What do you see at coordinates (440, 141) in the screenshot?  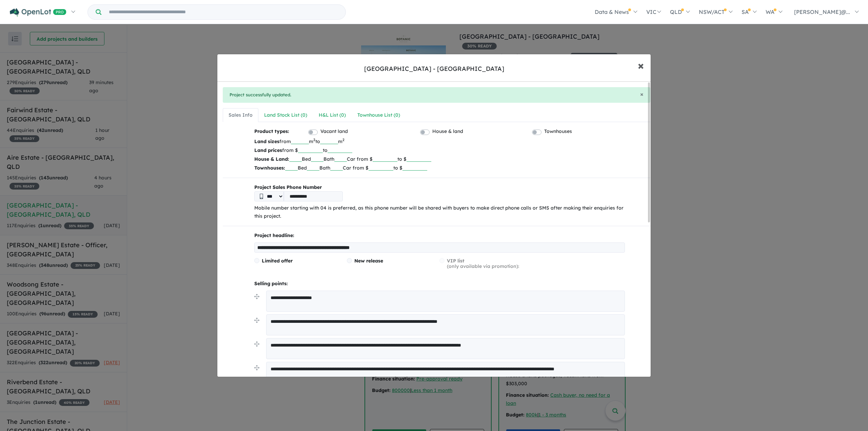 I see `p: from m to m` at bounding box center [440, 141].